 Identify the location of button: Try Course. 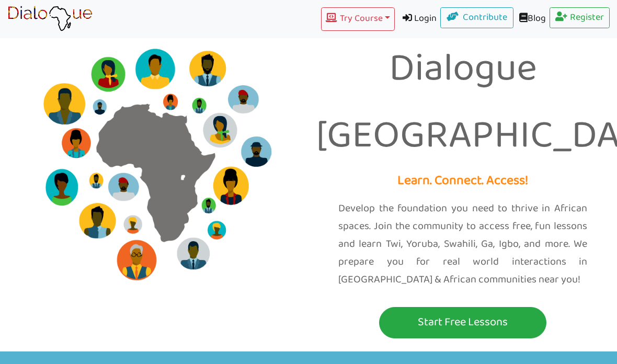
(358, 18).